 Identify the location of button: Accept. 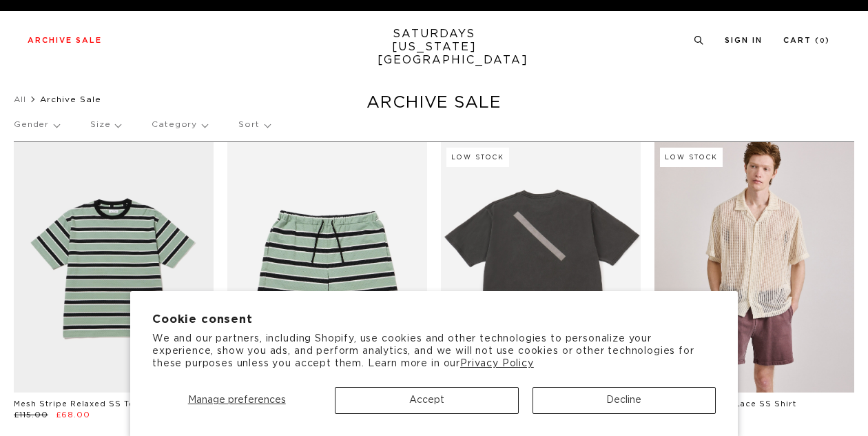
(426, 400).